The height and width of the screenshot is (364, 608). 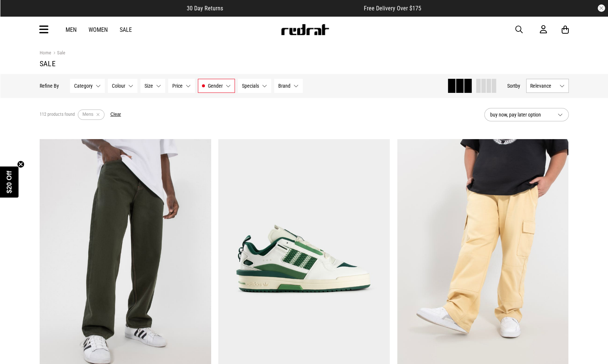 I want to click on span: Price, so click(x=178, y=86).